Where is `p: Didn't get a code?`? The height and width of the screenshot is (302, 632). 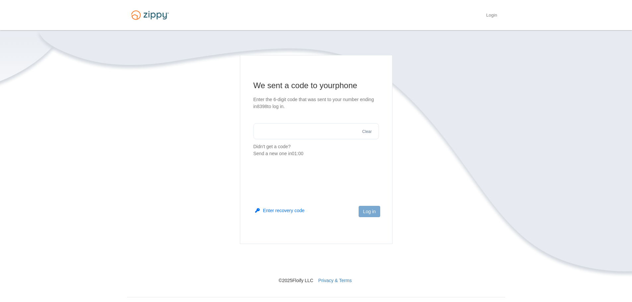 p: Didn't get a code? is located at coordinates (316, 150).